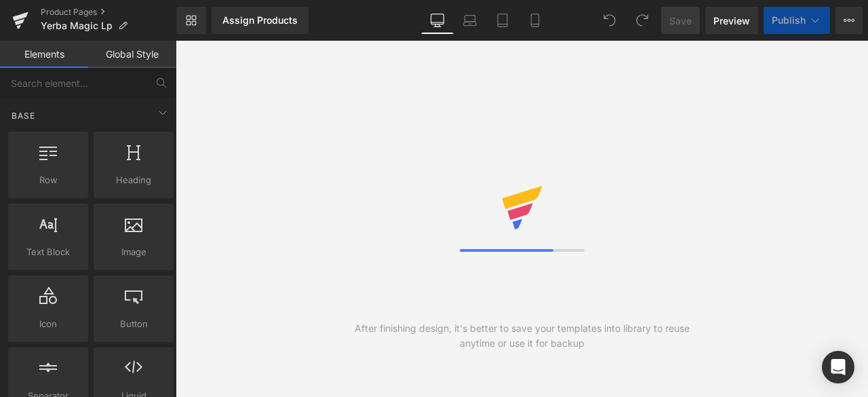 The height and width of the screenshot is (397, 868). Describe the element at coordinates (108, 12) in the screenshot. I see `a: Product Pages` at that location.